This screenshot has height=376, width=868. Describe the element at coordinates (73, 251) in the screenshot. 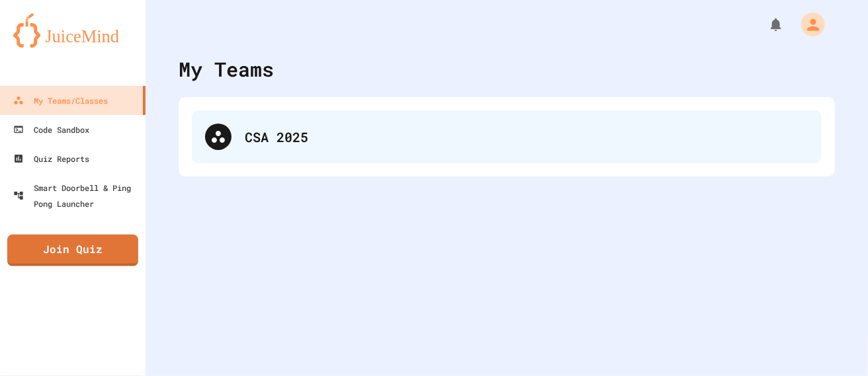

I see `a: Join Quiz` at that location.